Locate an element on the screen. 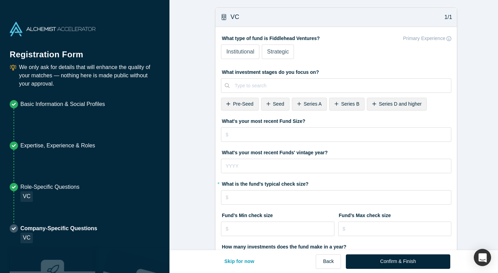 Image resolution: width=498 pixels, height=273 pixels. div: Series B is located at coordinates (347, 104).